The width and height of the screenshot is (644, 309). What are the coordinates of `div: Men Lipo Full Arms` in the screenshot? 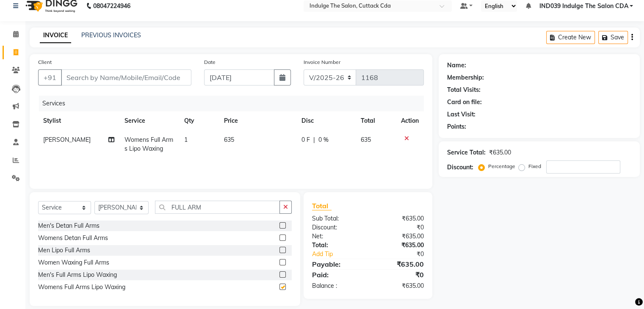 It's located at (64, 250).